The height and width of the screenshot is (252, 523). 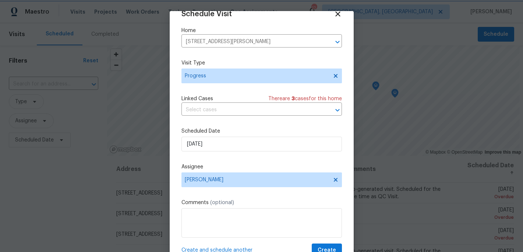 What do you see at coordinates (293, 99) in the screenshot?
I see `span: 3` at bounding box center [293, 99].